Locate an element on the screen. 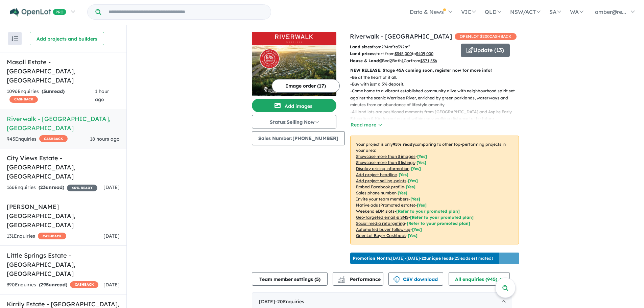  b: Land sizes is located at coordinates (361, 47).